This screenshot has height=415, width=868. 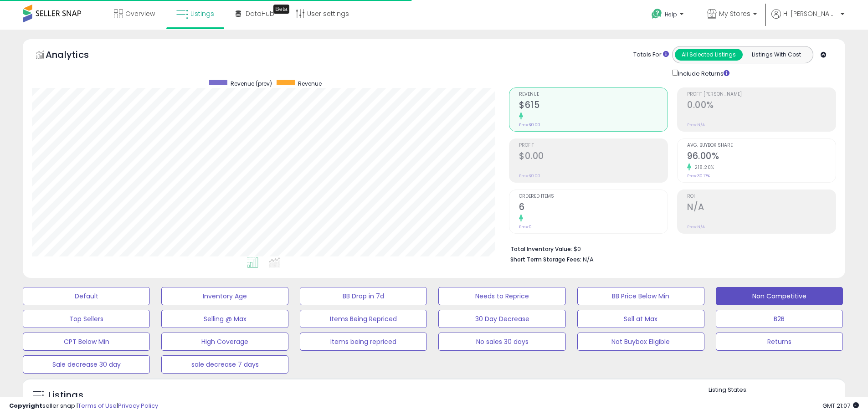 What do you see at coordinates (546, 259) in the screenshot?
I see `b: Short Term Storage Fees:` at bounding box center [546, 259].